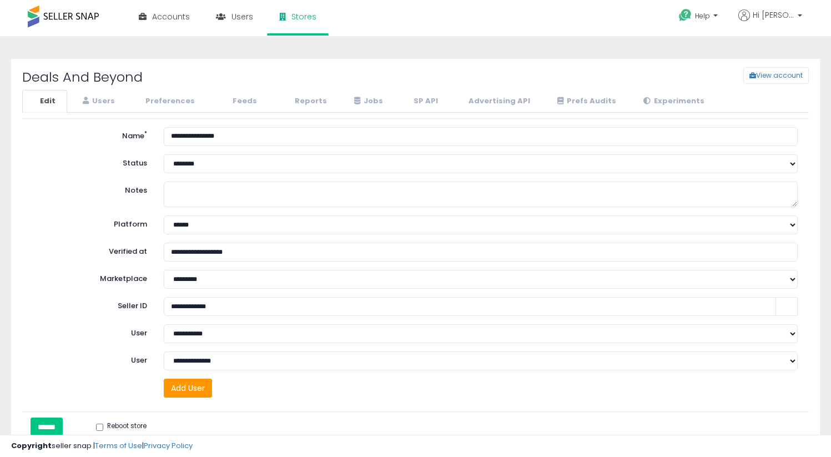  What do you see at coordinates (776, 76) in the screenshot?
I see `button: View account` at bounding box center [776, 76].